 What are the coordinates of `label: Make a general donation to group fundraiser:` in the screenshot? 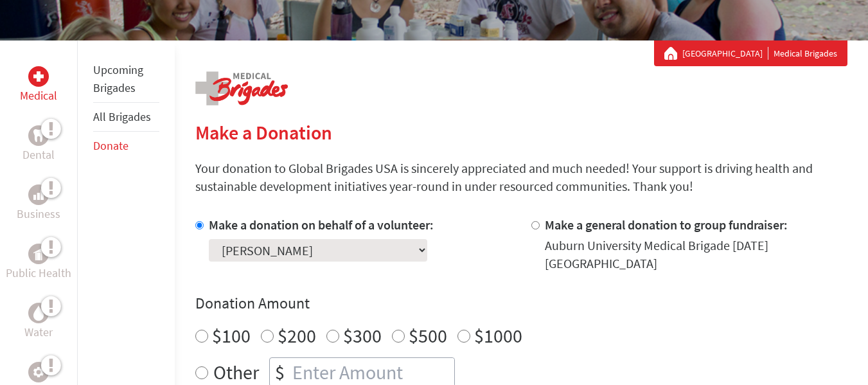 It's located at (666, 224).